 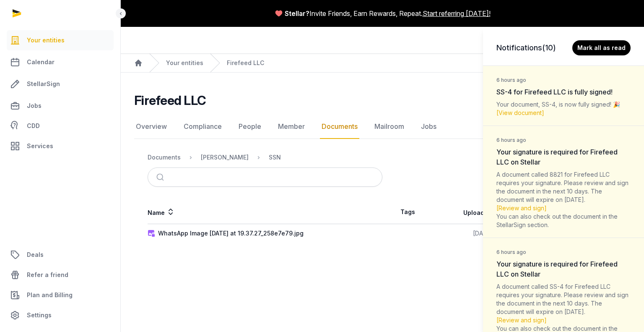 I want to click on span: Your signature is required for Firefeed LLC on Stellar, so click(x=558, y=156).